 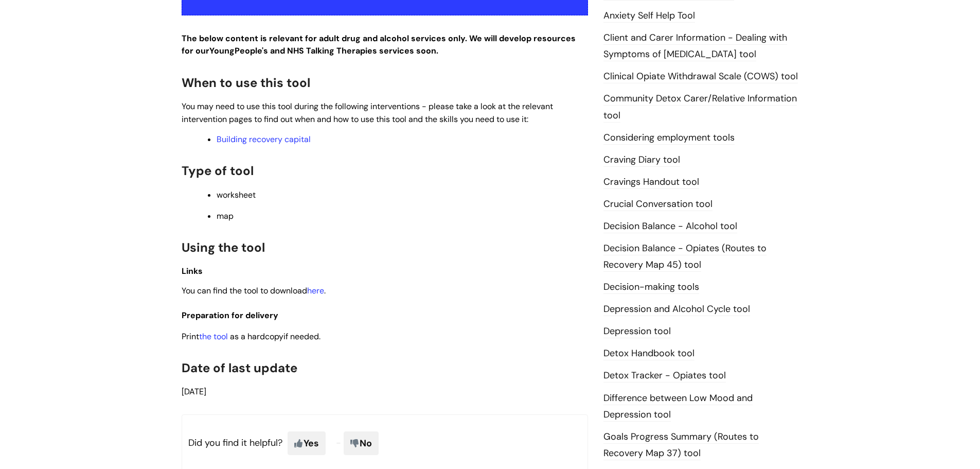 I want to click on span: map, so click(x=225, y=216).